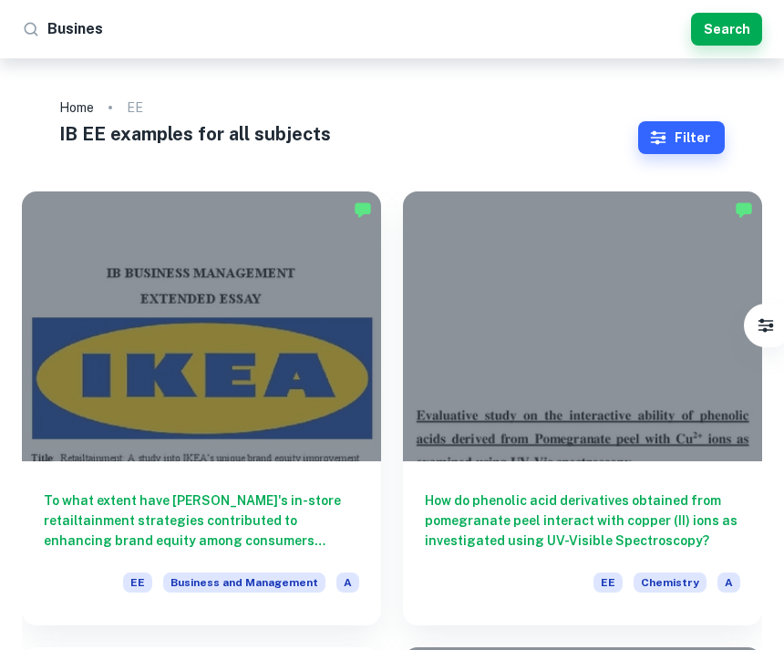  Describe the element at coordinates (77, 108) in the screenshot. I see `a: Home` at that location.